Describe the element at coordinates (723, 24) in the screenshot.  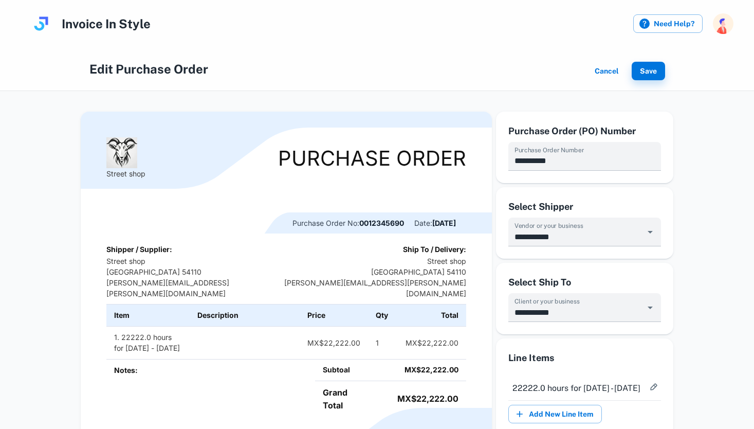
I see `button: photoURL` at that location.